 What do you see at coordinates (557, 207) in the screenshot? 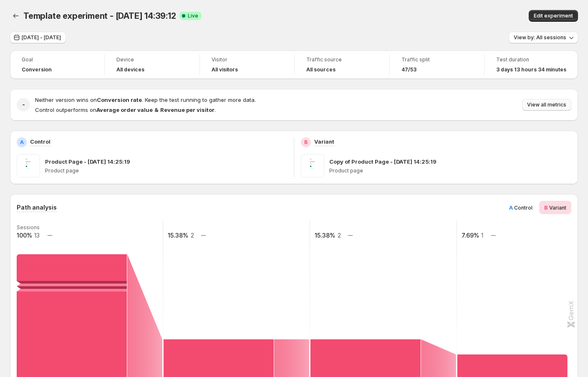
I see `span: Variant` at bounding box center [557, 207].